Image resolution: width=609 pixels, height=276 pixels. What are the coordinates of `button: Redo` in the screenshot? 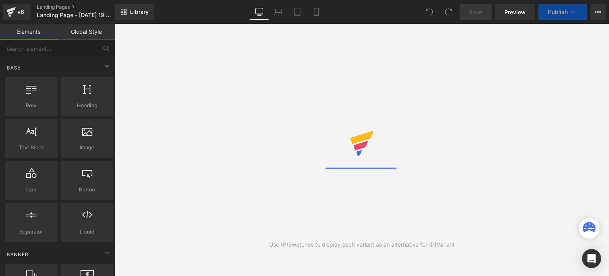 It's located at (449, 12).